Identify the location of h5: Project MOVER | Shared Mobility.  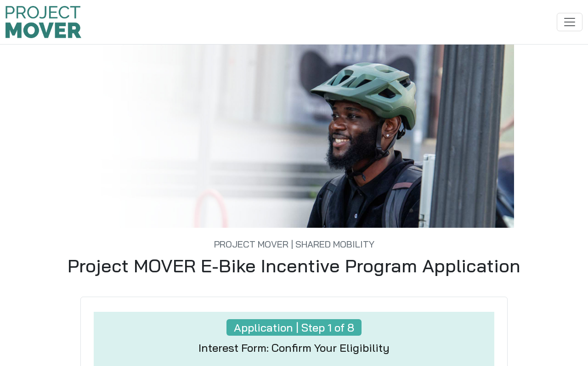
(294, 239).